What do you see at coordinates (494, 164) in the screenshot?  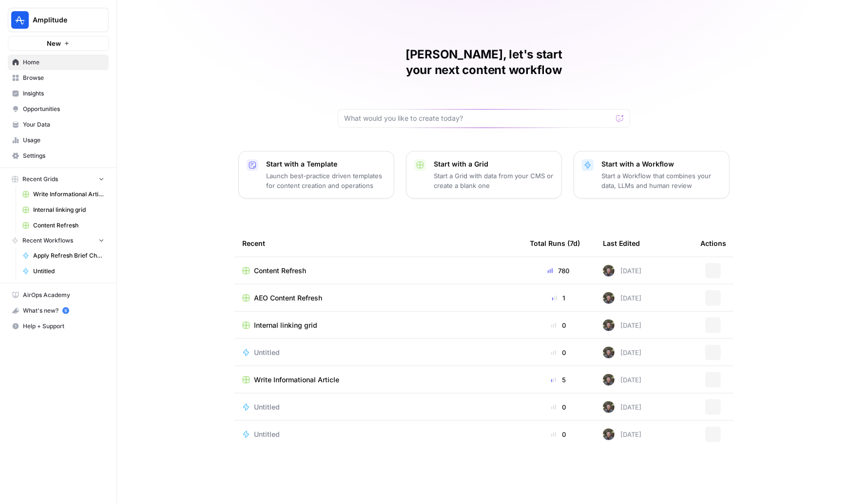 I see `p: Start with a Grid` at bounding box center [494, 164].